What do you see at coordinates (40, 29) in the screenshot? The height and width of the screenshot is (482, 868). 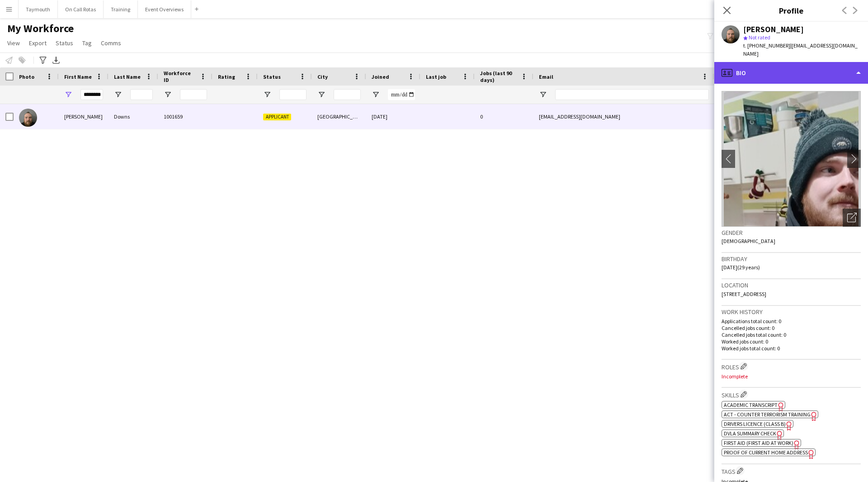 I see `span: My Workforce` at bounding box center [40, 29].